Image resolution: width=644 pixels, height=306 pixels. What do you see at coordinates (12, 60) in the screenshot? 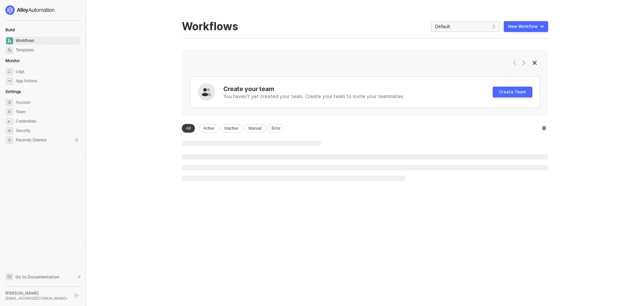
I see `span: Monitor` at bounding box center [12, 60].